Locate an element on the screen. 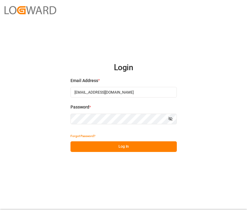 This screenshot has width=247, height=210. span: Password is located at coordinates (80, 107).